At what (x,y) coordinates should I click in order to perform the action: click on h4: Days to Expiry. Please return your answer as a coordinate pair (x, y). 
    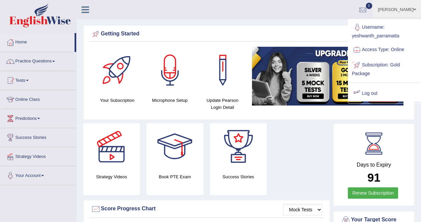
    Looking at the image, I should click on (374, 165).